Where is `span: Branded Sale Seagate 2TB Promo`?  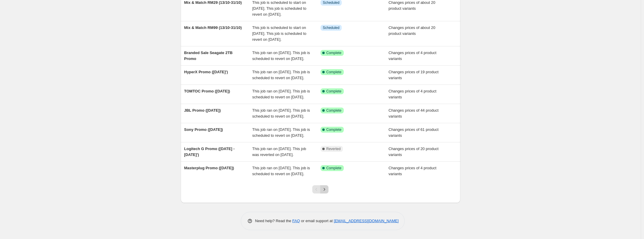
span: Branded Sale Seagate 2TB Promo is located at coordinates (208, 55).